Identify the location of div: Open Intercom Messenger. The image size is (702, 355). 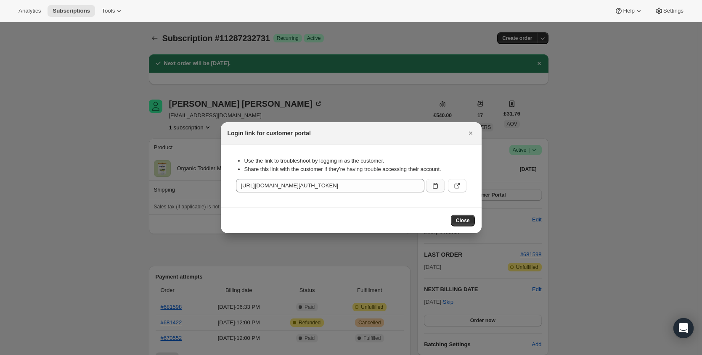
(683, 328).